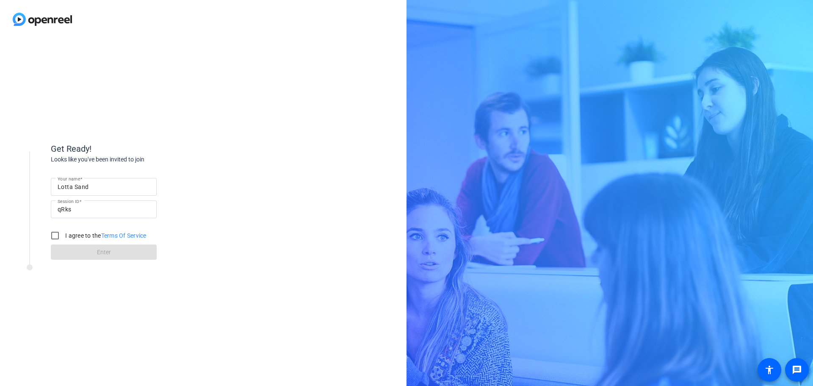 The image size is (813, 386). I want to click on mat-label: Your name, so click(69, 179).